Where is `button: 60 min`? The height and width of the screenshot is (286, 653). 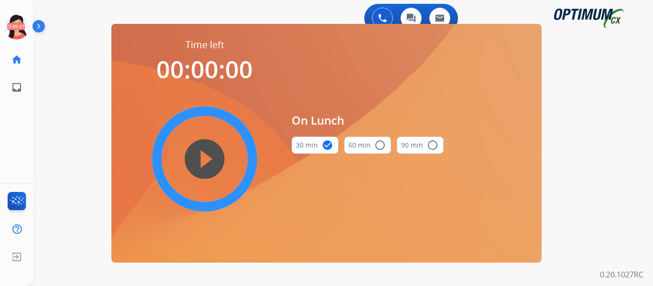
button: 60 min is located at coordinates (368, 145).